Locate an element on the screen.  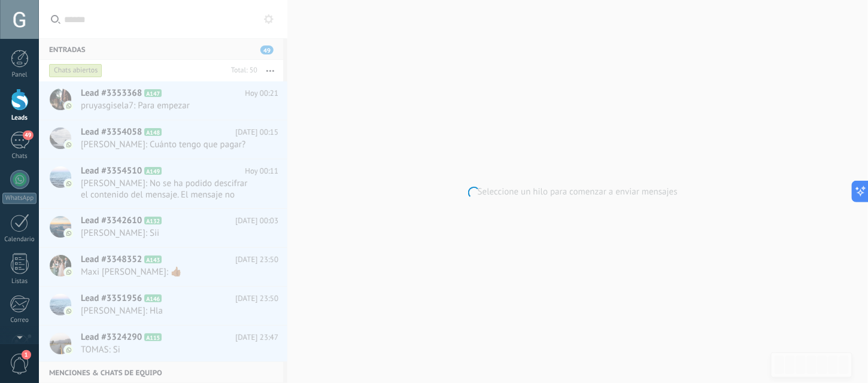
div: Calendario is located at coordinates (20, 239).